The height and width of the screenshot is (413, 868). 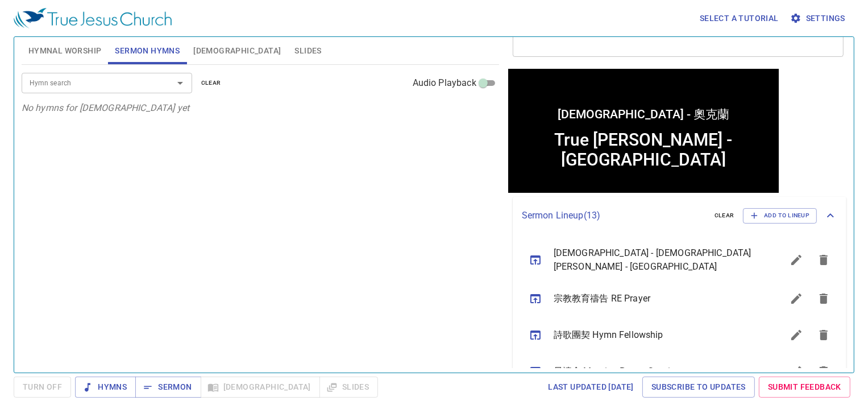 I want to click on button: Open, so click(x=180, y=83).